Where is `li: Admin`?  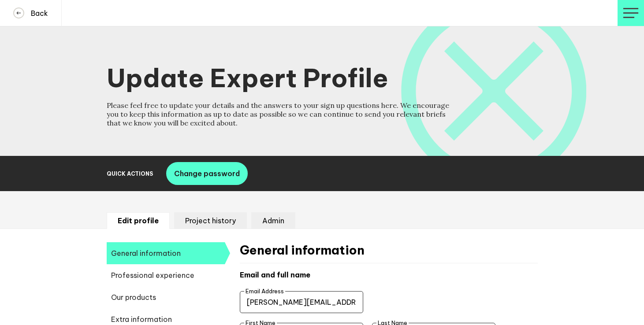 li: Admin is located at coordinates (274, 221).